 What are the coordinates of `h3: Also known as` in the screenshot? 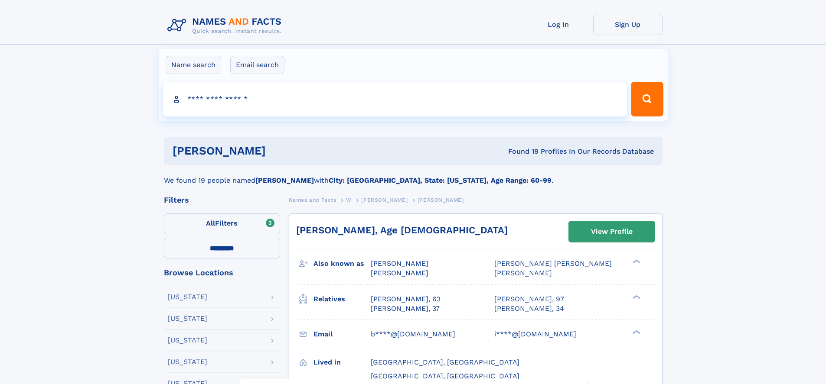 It's located at (342, 264).